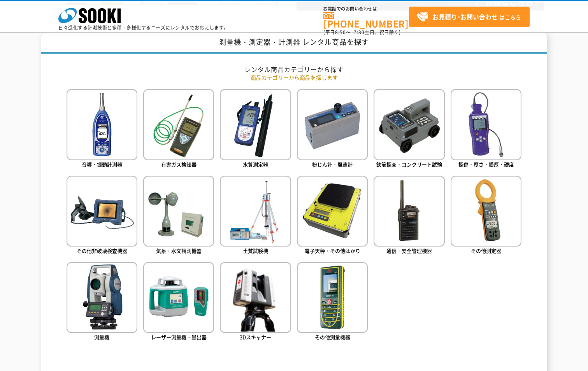 The width and height of the screenshot is (588, 371). I want to click on span: 探傷・厚さ・膜厚・硬度, so click(486, 164).